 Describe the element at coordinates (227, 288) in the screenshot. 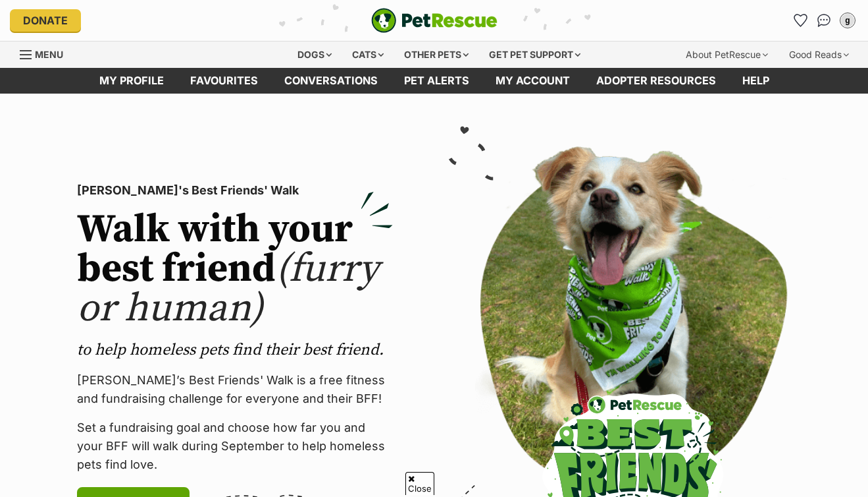

I see `span: (furry or human)` at that location.